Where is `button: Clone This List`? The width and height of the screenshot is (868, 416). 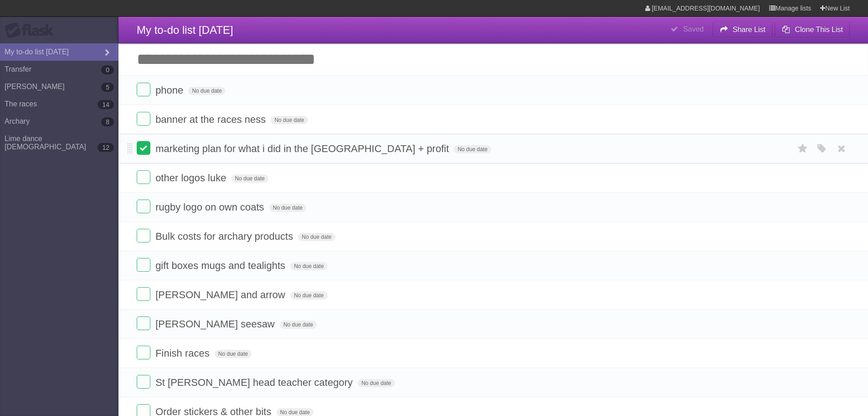 button: Clone This List is located at coordinates (812, 30).